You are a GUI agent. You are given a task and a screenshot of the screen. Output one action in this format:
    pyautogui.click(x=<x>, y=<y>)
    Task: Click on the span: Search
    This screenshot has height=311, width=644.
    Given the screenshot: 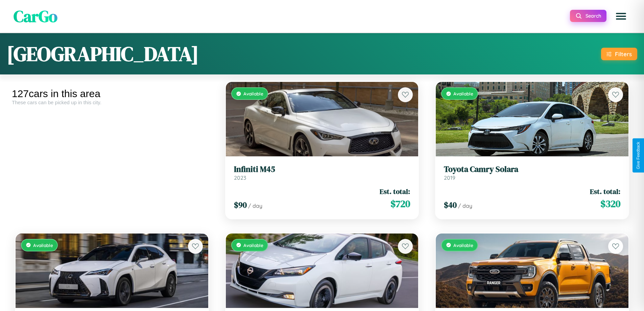 What is the action you would take?
    pyautogui.click(x=593, y=16)
    